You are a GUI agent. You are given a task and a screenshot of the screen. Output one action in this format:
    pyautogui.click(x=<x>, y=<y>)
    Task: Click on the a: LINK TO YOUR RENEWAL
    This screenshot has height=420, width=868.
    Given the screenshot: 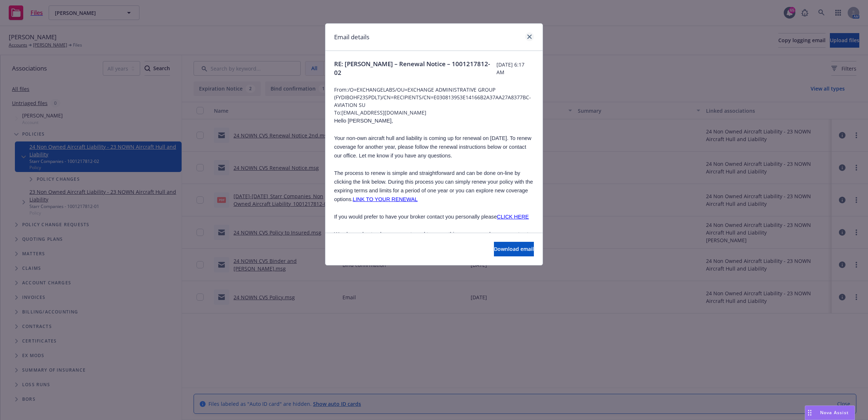 What is the action you would take?
    pyautogui.click(x=385, y=199)
    